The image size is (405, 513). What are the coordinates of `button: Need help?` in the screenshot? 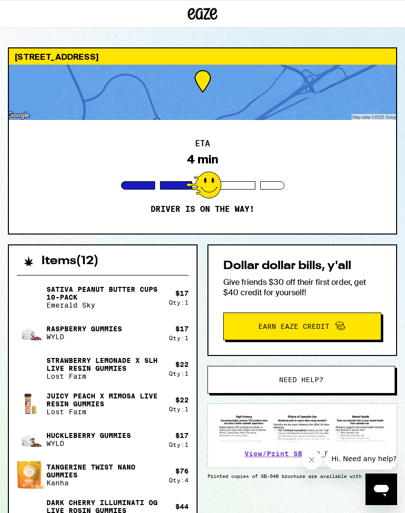 It's located at (301, 380).